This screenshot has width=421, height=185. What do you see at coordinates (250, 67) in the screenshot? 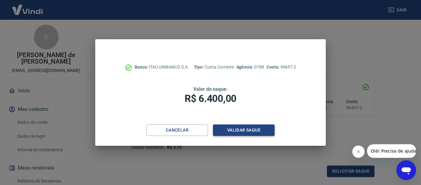
I see `p: 0788` at bounding box center [250, 67].